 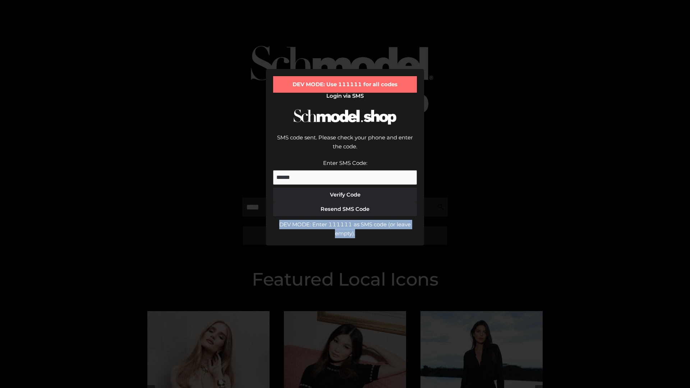 What do you see at coordinates (345, 195) in the screenshot?
I see `button: Verify Code` at bounding box center [345, 195].